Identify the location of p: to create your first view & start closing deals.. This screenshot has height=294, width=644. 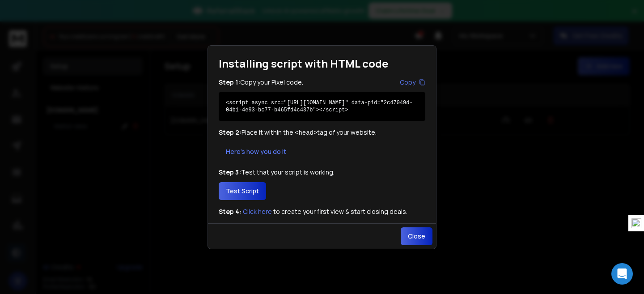
(322, 212).